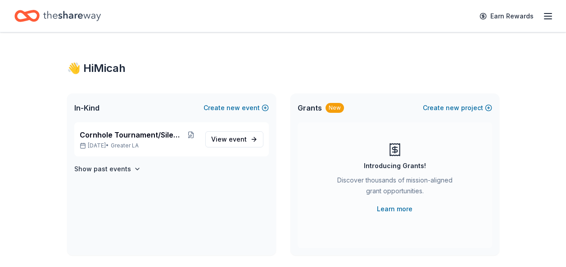 This screenshot has width=566, height=267. I want to click on div: New, so click(335, 108).